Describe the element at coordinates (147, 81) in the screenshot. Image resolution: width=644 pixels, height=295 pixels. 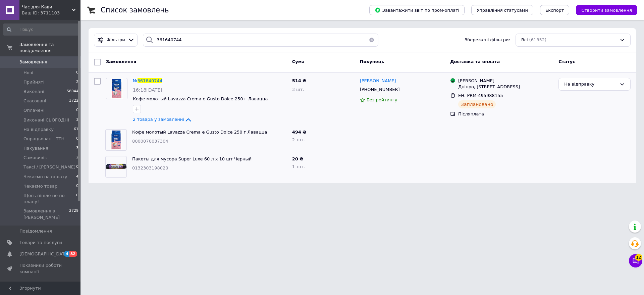
I see `a: №361640744` at that location.